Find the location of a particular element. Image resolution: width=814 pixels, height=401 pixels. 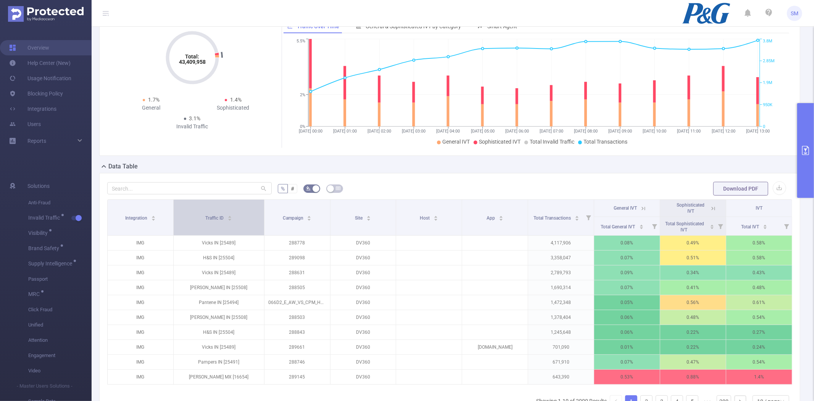

p: Vicks IN [25489] is located at coordinates (219, 273).